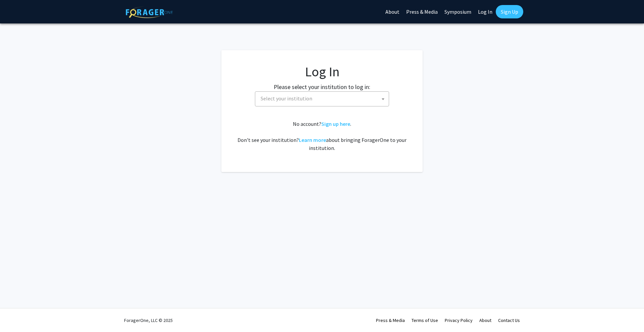 Image resolution: width=644 pixels, height=332 pixels. What do you see at coordinates (510, 12) in the screenshot?
I see `a: Sign Up` at bounding box center [510, 12].